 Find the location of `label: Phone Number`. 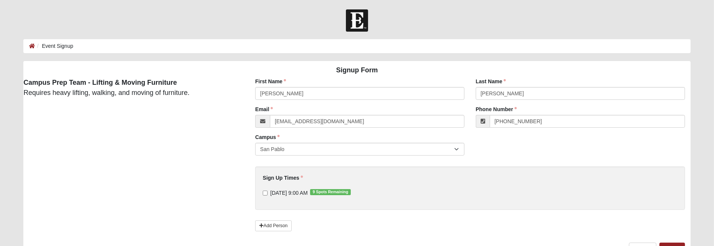

label: Phone Number is located at coordinates (497, 109).